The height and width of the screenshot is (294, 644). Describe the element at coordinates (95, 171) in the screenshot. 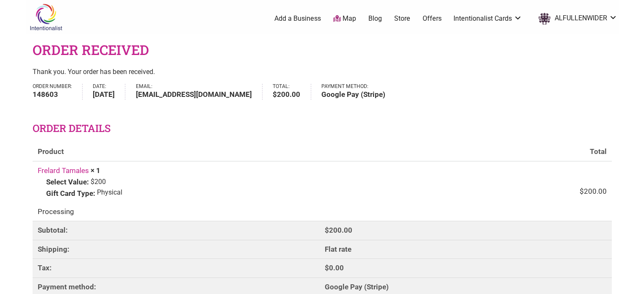

I see `strong: × 1` at that location.